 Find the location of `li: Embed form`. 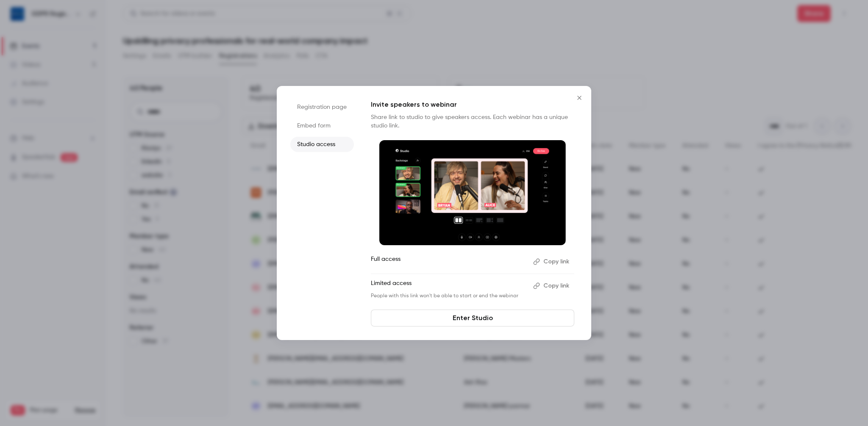

li: Embed form is located at coordinates (322, 126).